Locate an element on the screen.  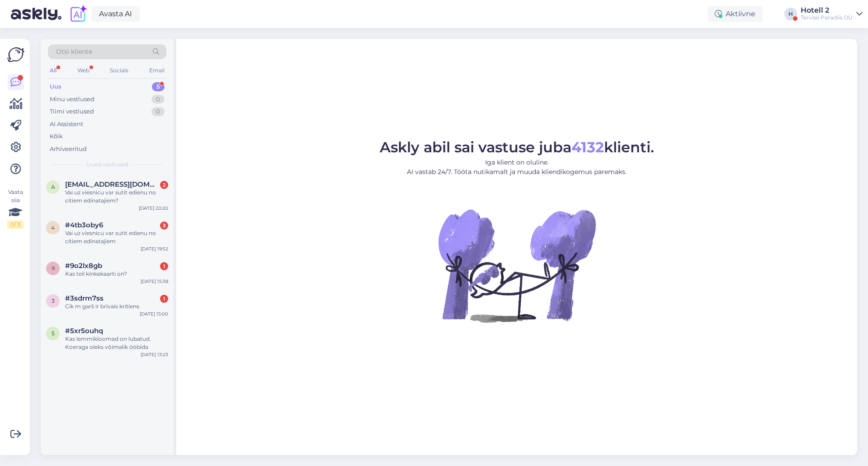
div: Kas teil kinkekaarti on? is located at coordinates (117, 274).